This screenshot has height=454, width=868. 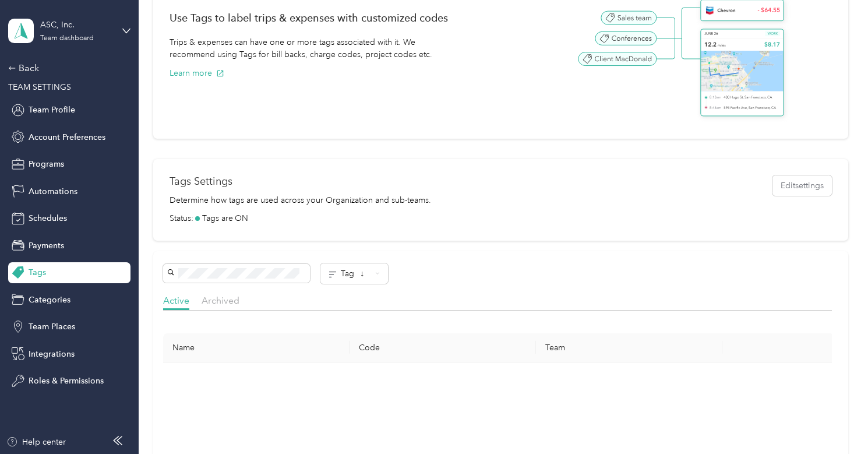 What do you see at coordinates (52, 327) in the screenshot?
I see `span: Team Places` at bounding box center [52, 327].